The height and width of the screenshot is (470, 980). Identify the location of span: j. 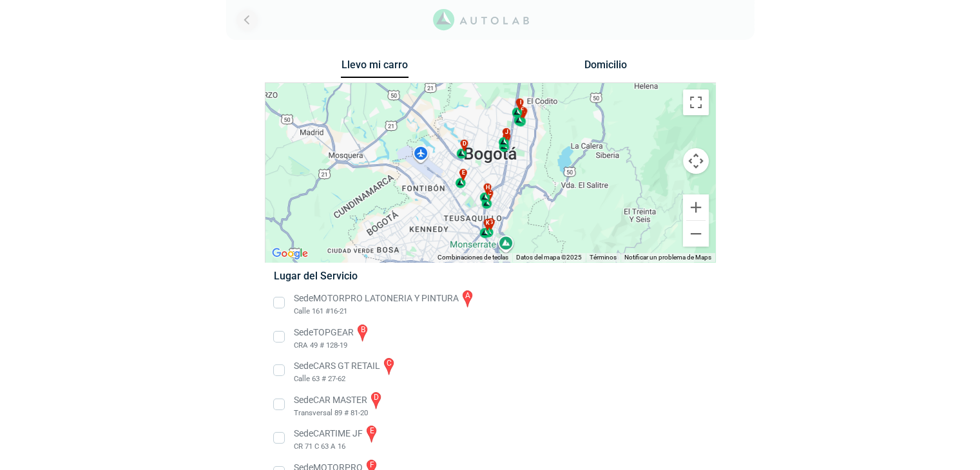
(506, 133).